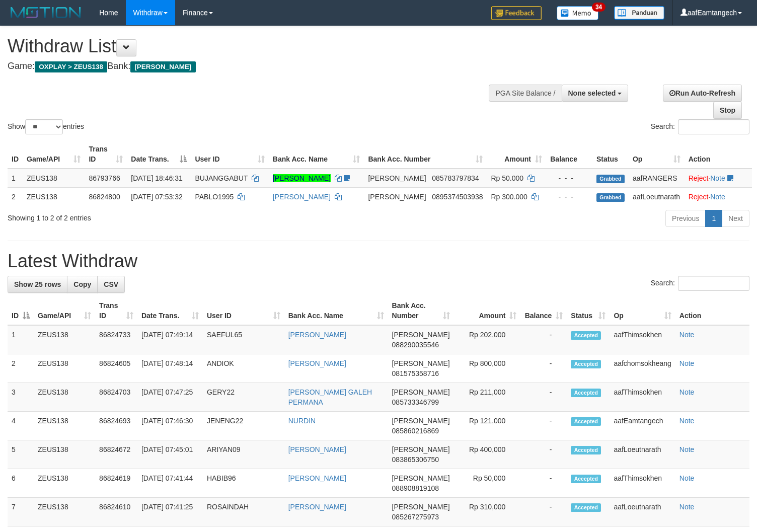 The width and height of the screenshot is (757, 532). Describe the element at coordinates (116, 483) in the screenshot. I see `td: 86824619` at that location.